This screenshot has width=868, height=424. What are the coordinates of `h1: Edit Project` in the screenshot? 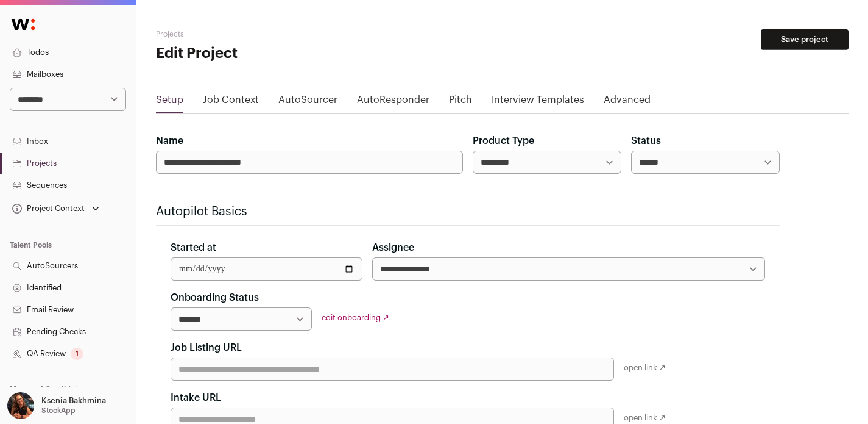 It's located at (271, 53).